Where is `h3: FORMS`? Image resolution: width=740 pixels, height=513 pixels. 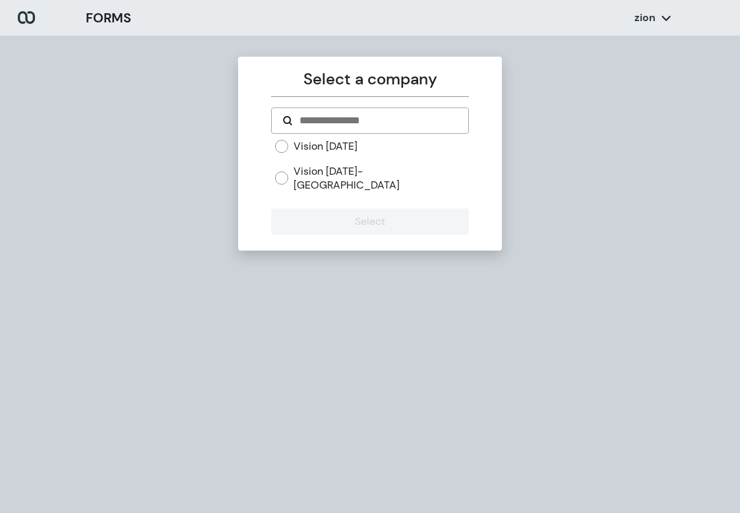
h3: FORMS is located at coordinates (108, 18).